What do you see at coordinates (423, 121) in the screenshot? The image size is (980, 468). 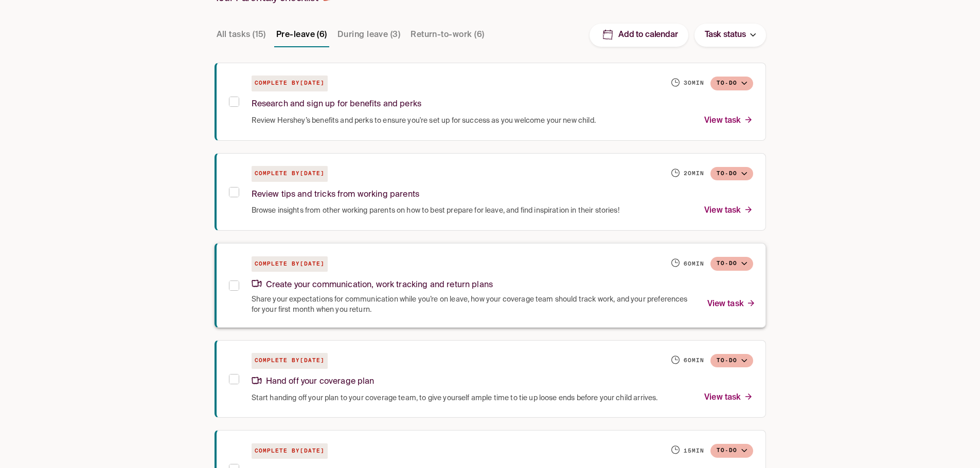 I see `span: Review Hershey’s benefits and perks to ensure you're set up for success as you welcome your new c...` at bounding box center [423, 121].